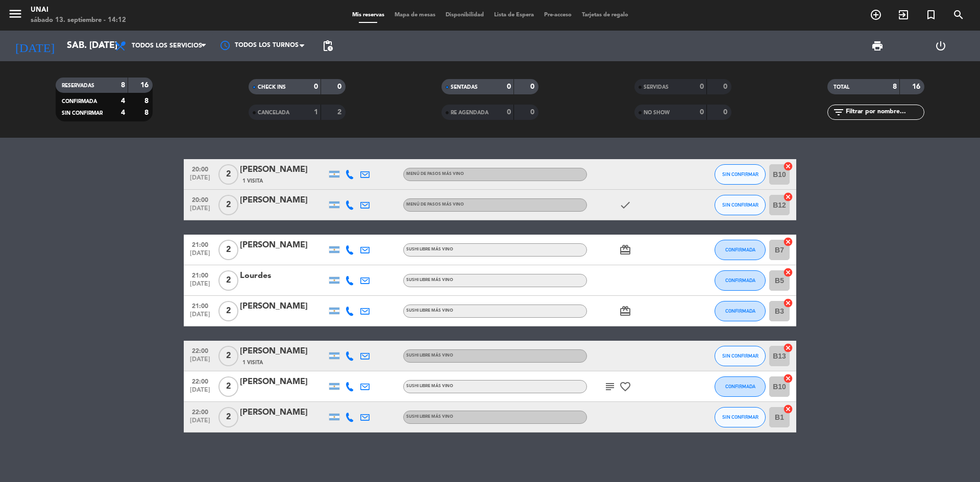  What do you see at coordinates (415, 14) in the screenshot?
I see `span: Mapa de mesas` at bounding box center [415, 14].